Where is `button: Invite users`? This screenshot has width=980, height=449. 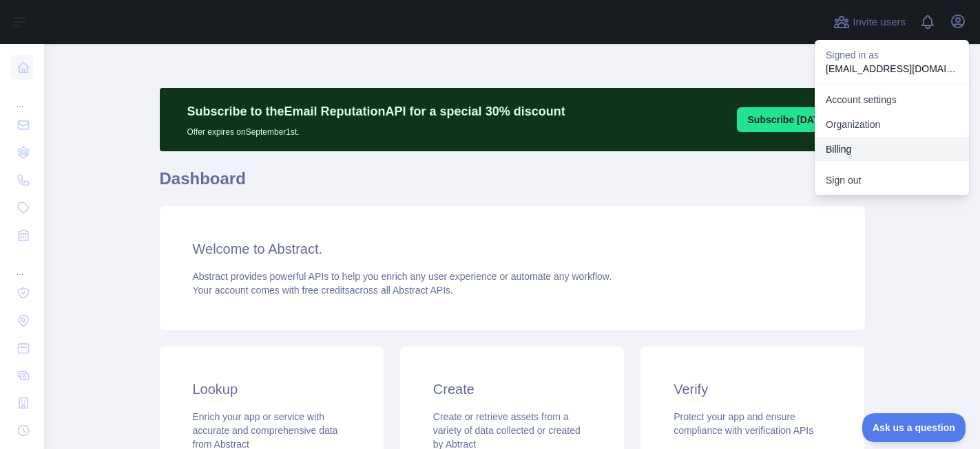
button: Invite users is located at coordinates (869, 22).